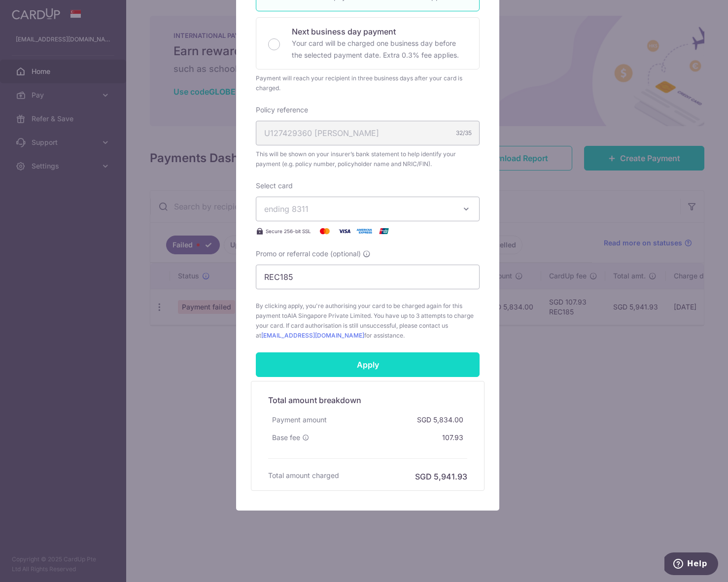 The image size is (728, 582). Describe the element at coordinates (364, 231) in the screenshot. I see `img: American Express` at that location.